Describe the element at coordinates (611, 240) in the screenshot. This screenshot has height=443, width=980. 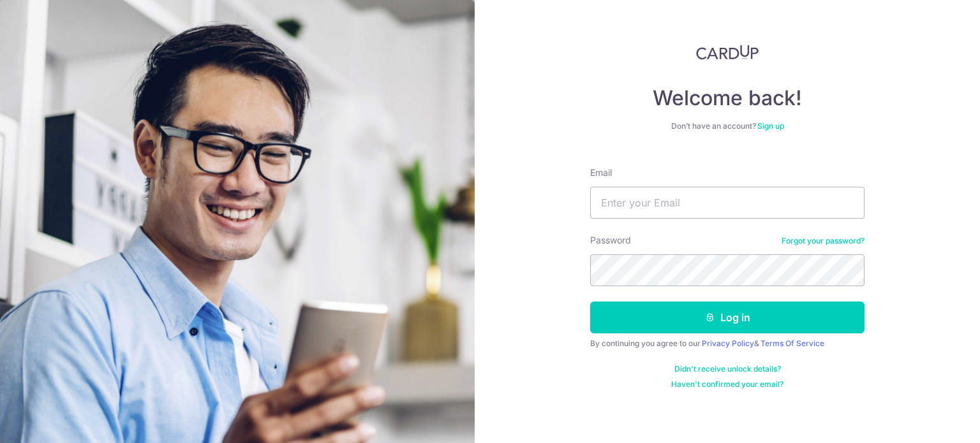
I see `label: Password` at that location.